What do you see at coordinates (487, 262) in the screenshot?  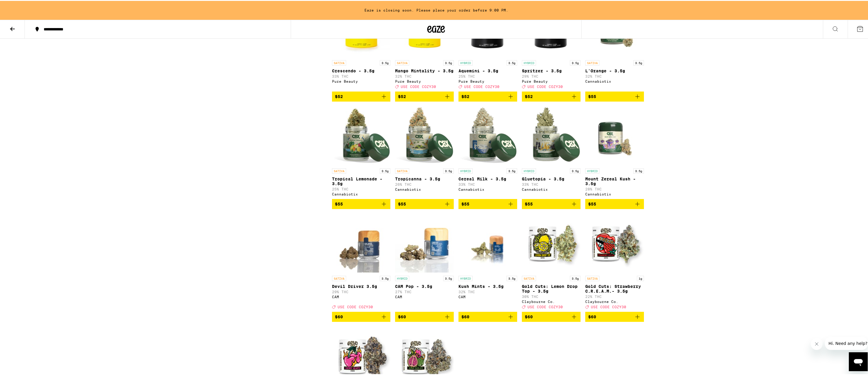 I see `a: Open page for Kush Mints - 3.5g from CAM` at bounding box center [487, 262].